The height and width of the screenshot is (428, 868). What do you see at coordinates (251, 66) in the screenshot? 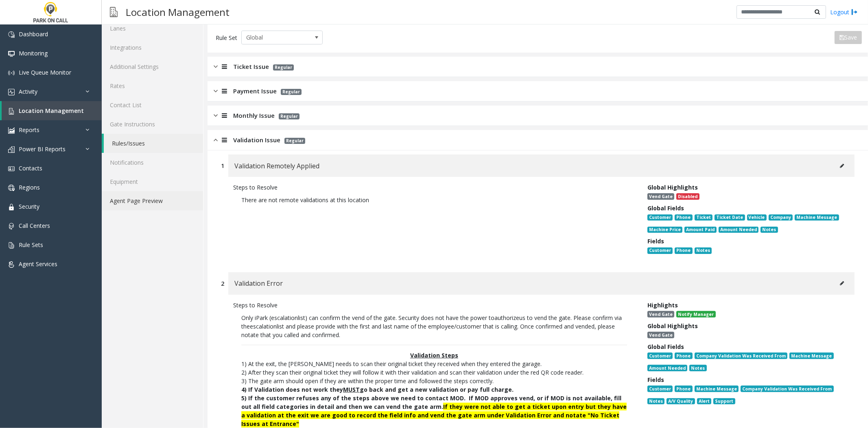
I see `span: Ticket Issue` at bounding box center [251, 66].